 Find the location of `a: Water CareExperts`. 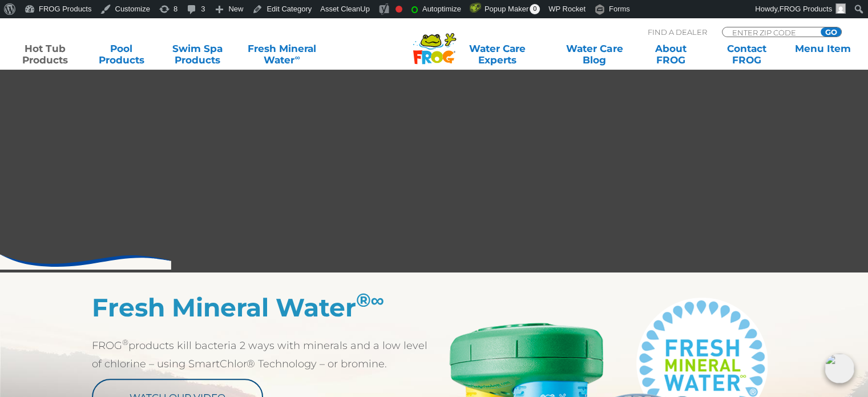

a: Water CareExperts is located at coordinates (497, 54).